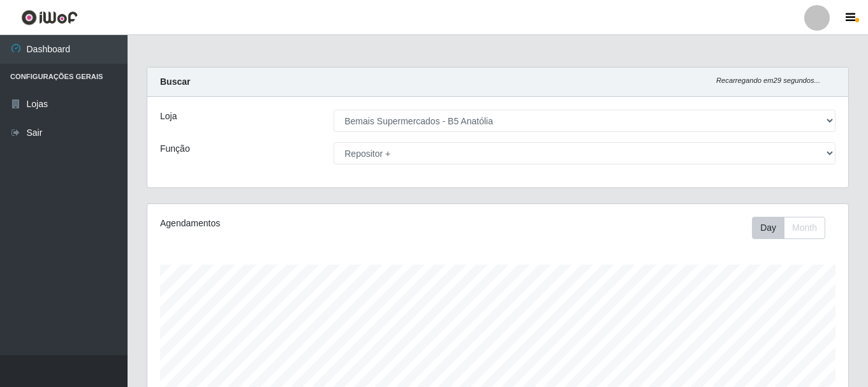 This screenshot has height=387, width=868. What do you see at coordinates (768, 227) in the screenshot?
I see `button: Day` at bounding box center [768, 227].